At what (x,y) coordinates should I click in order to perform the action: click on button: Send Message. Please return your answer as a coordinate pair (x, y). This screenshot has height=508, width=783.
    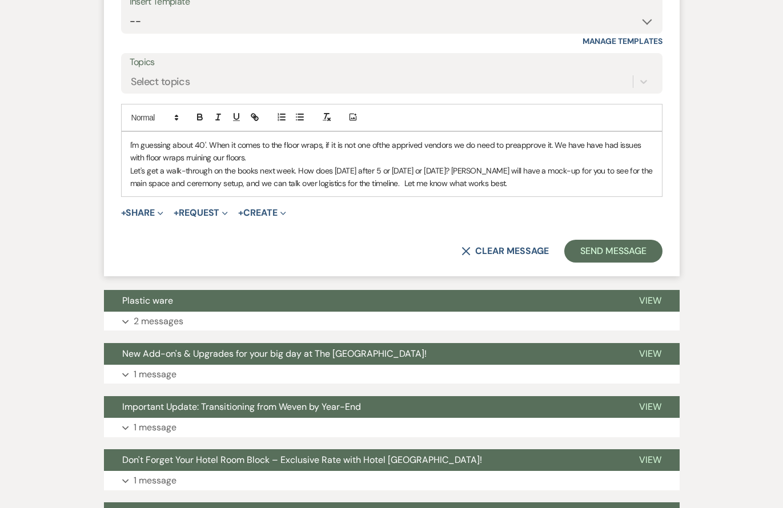
    Looking at the image, I should click on (613, 251).